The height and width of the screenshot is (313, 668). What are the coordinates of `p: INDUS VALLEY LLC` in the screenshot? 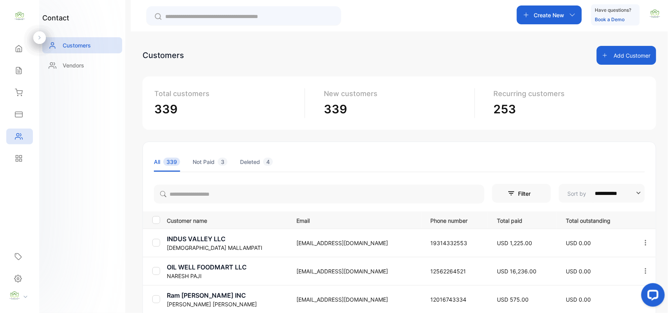 It's located at (227, 239).